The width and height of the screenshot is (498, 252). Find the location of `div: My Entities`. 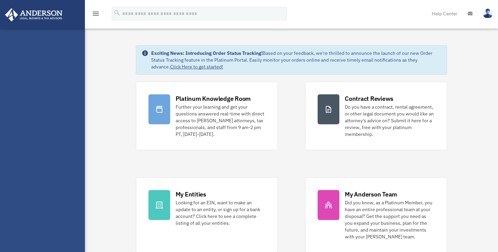

div: My Entities is located at coordinates (191, 194).